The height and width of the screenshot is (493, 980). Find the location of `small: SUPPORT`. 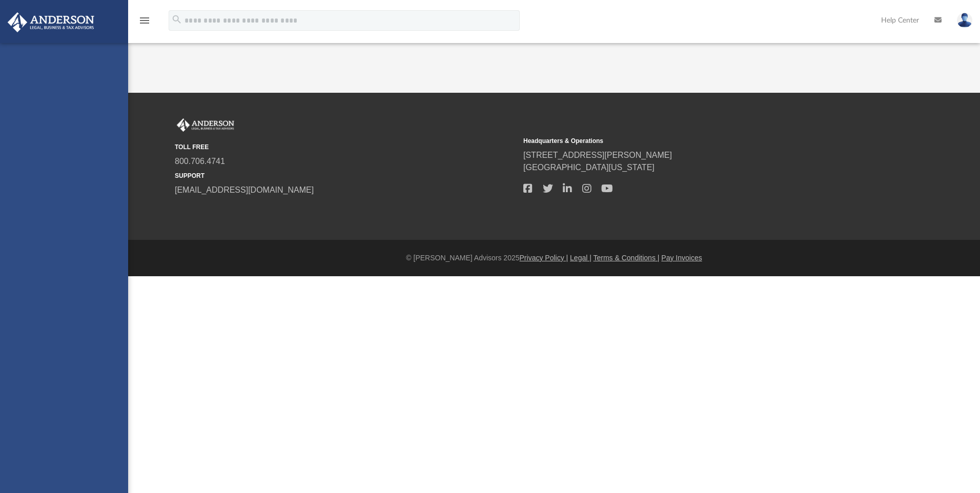

small: SUPPORT is located at coordinates (345, 175).